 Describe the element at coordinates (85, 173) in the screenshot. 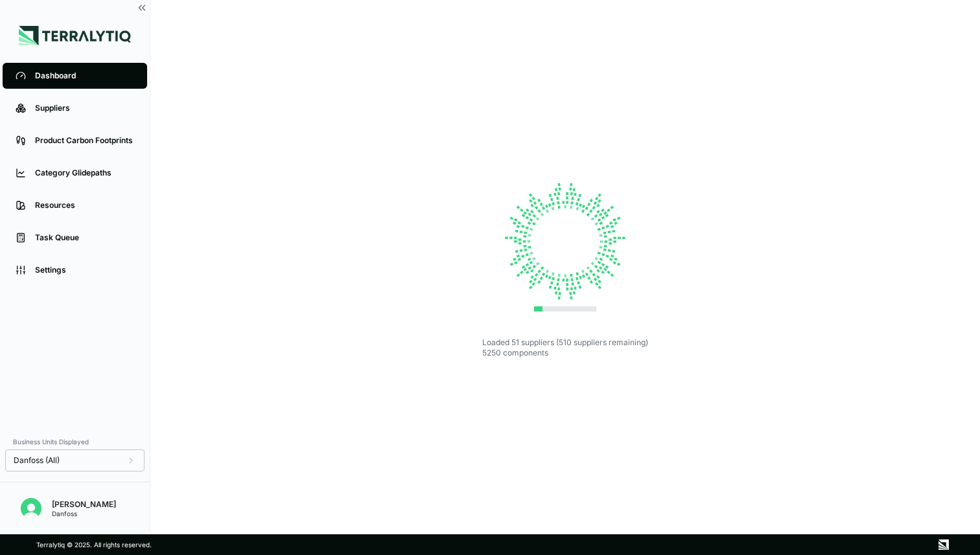

I see `div: Category Glidepaths` at that location.